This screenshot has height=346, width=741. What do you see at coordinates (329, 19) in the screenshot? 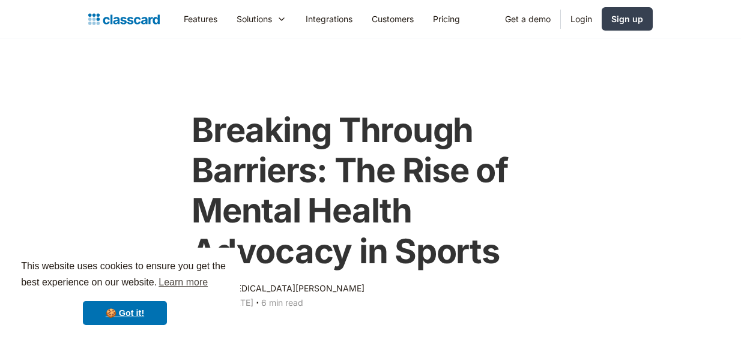
I see `a: Integrations` at bounding box center [329, 19].